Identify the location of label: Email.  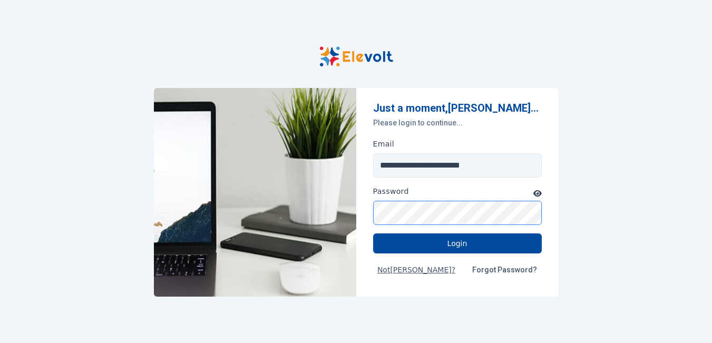
(384, 144).